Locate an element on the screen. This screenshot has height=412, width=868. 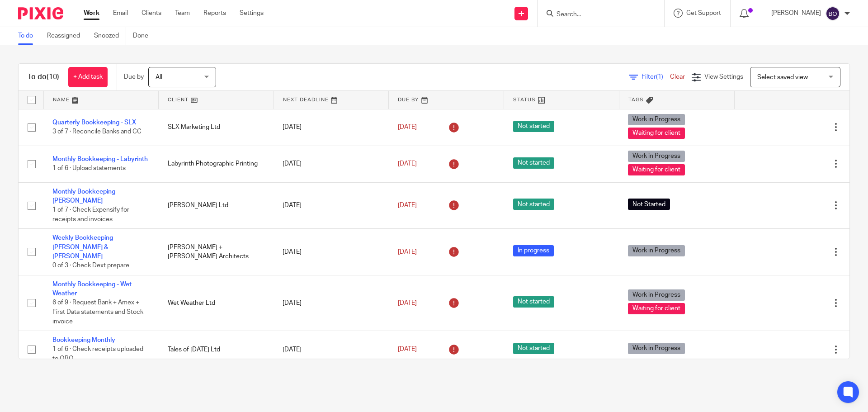
td: SLX Marketing Ltd is located at coordinates (216, 127).